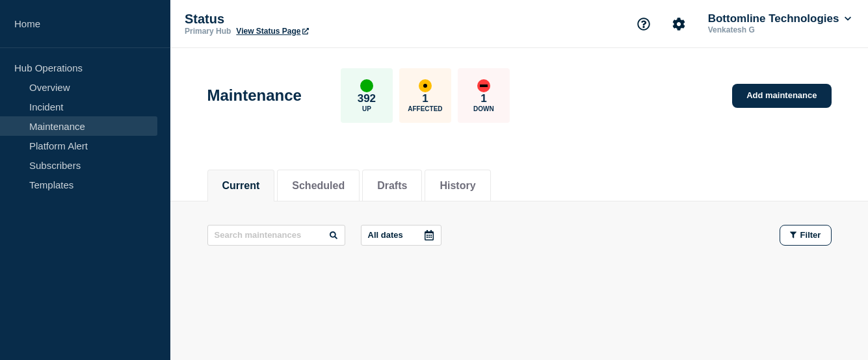 The image size is (868, 360). I want to click on div: up, so click(367, 86).